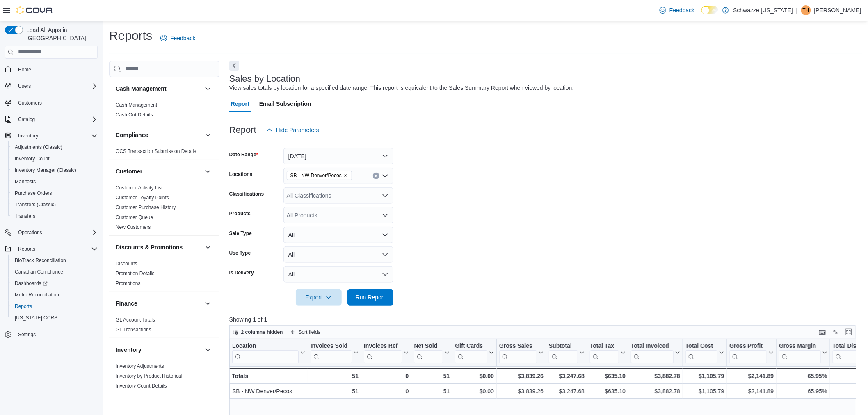  What do you see at coordinates (54, 193) in the screenshot?
I see `button: Purchase Orders` at bounding box center [54, 193].